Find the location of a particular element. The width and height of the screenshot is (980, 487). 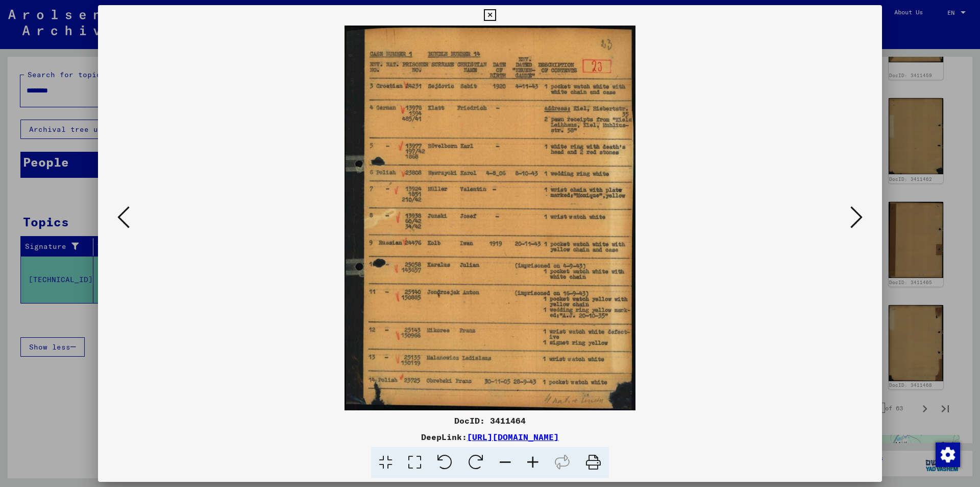

div: DeepLink: is located at coordinates (490, 437).